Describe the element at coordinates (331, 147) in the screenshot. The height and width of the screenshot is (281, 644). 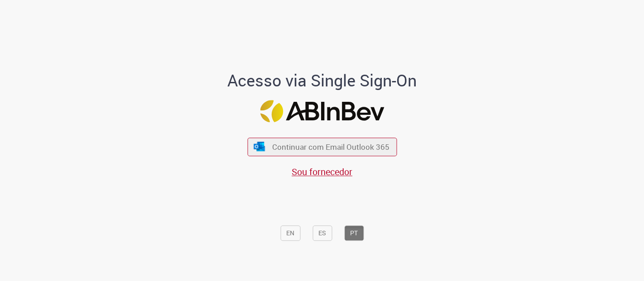
I see `span: Continuar com Email Outlook 365` at that location.